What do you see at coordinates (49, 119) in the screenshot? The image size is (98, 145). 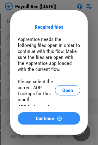 I see `button: ContinueContinue` at bounding box center [49, 119].